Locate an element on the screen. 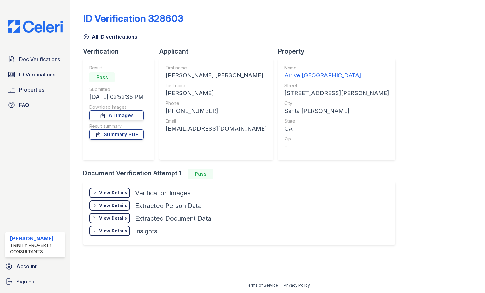  a: Properties is located at coordinates (35, 90).